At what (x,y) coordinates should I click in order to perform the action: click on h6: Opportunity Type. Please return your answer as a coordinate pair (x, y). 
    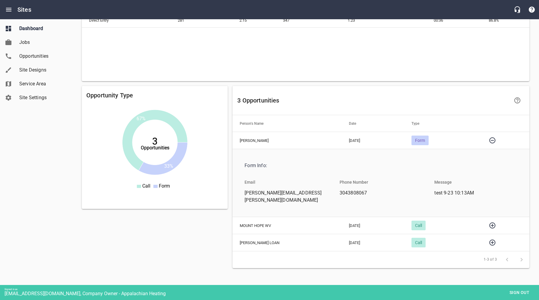
    Looking at the image, I should click on (155, 95).